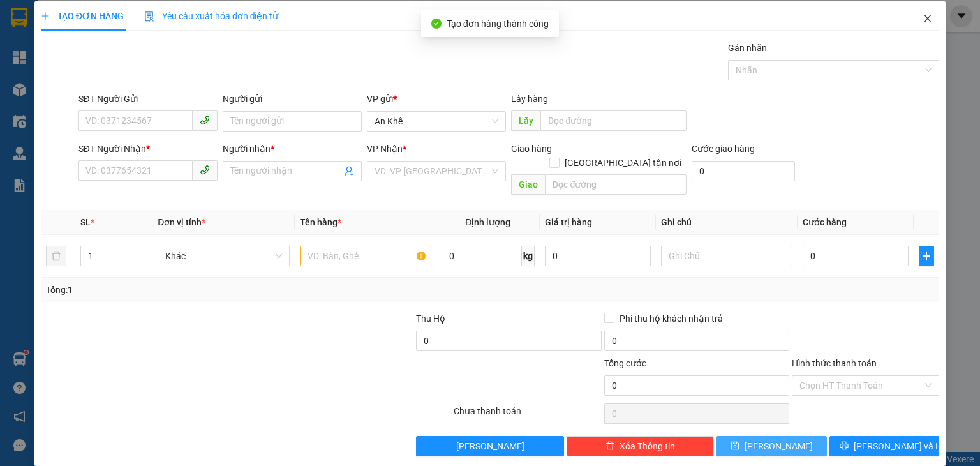 The height and width of the screenshot is (466, 980). What do you see at coordinates (611, 447) in the screenshot?
I see `span: delete` at bounding box center [611, 447].